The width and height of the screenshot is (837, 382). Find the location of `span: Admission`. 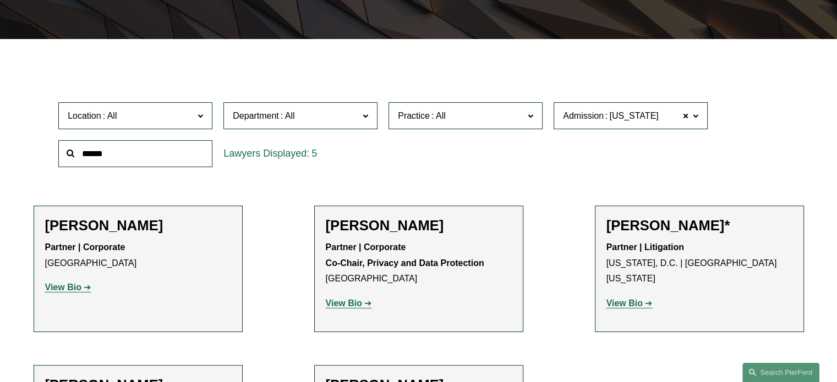

span: Admission is located at coordinates (583, 116).